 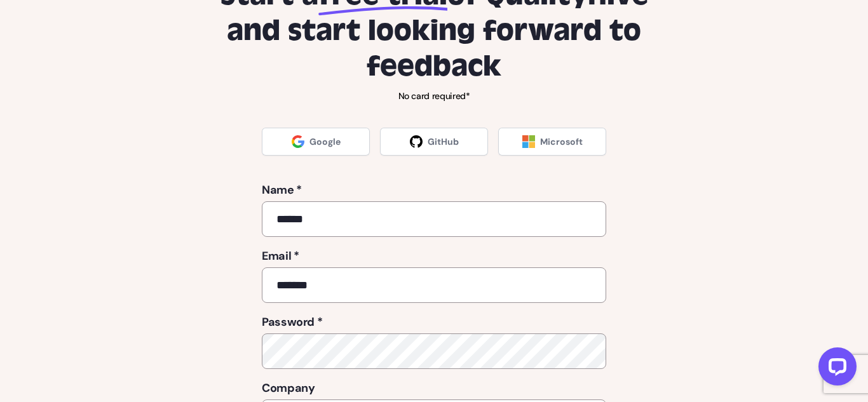 I want to click on a: GitHub, so click(x=434, y=142).